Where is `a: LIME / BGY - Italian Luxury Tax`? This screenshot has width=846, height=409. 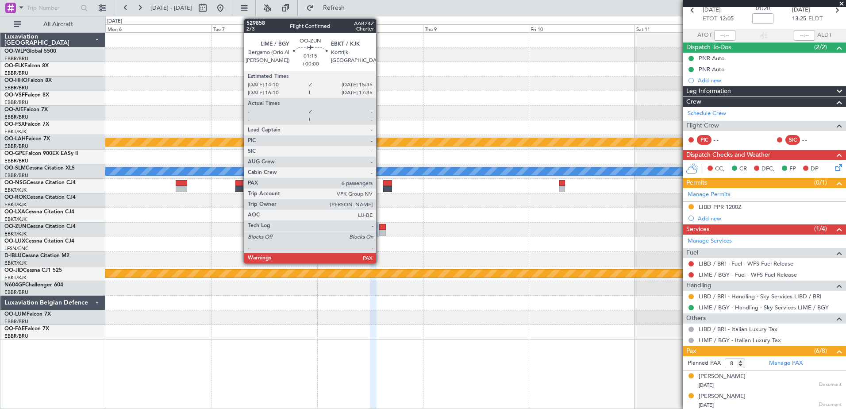
a: LIME / BGY - Italian Luxury Tax is located at coordinates (740, 340).